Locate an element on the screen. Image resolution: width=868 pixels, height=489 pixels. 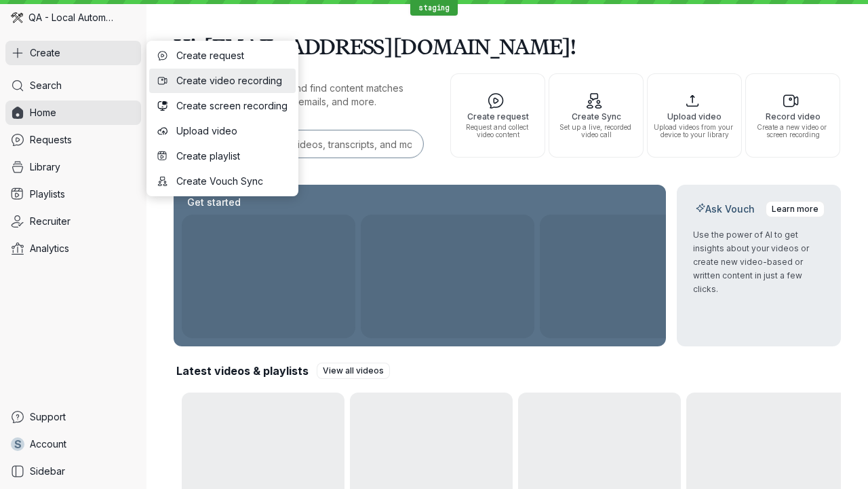
span: Playlists is located at coordinates (48, 194).